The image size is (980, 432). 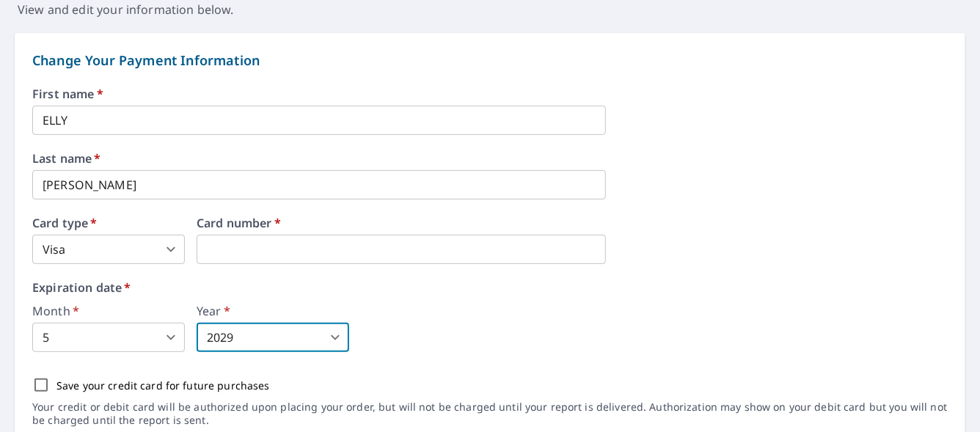 What do you see at coordinates (108, 249) in the screenshot?
I see `div: Visa` at bounding box center [108, 249].